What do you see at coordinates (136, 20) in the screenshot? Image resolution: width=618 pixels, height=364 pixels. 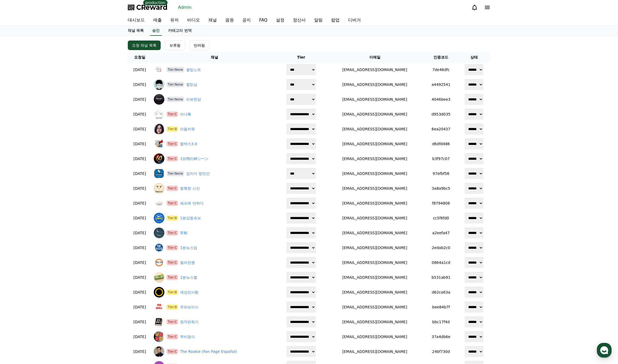 I see `a: 대시보드` at bounding box center [136, 20].